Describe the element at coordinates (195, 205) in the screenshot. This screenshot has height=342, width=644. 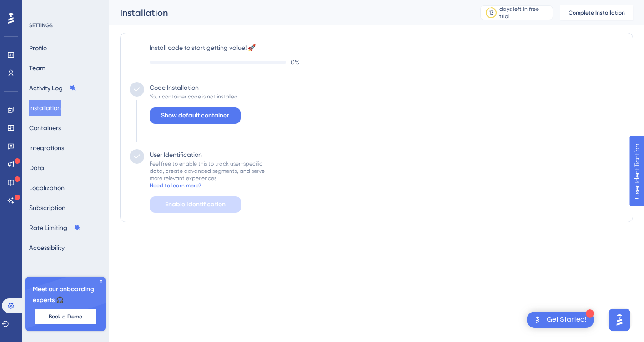
I see `button: Enable Identification` at that location.